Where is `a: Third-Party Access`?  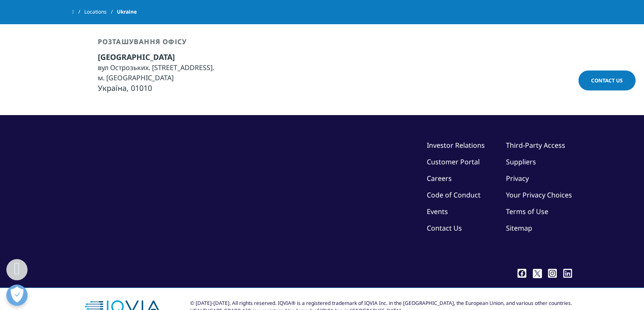
a: Third-Party Access is located at coordinates (536, 145).